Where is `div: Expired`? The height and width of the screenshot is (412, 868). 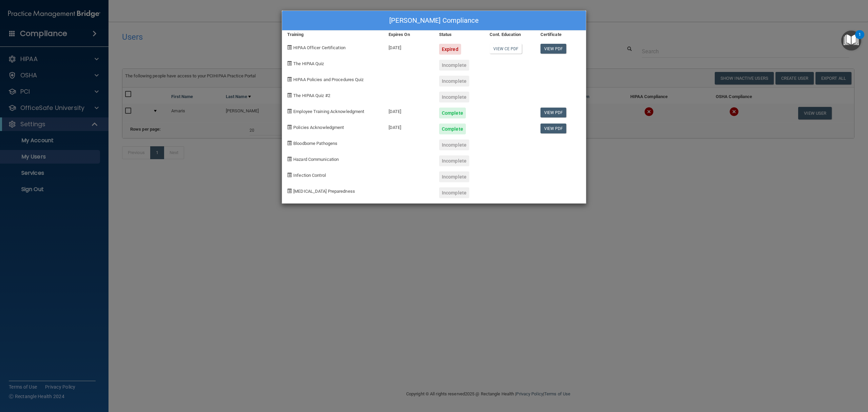 div: Expired is located at coordinates (450, 49).